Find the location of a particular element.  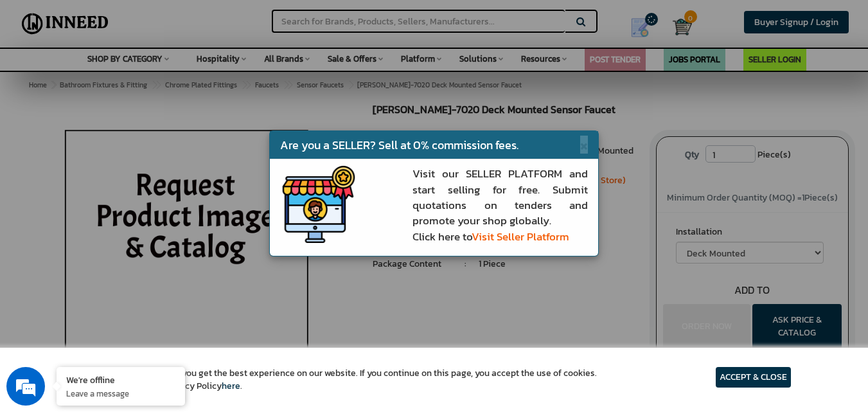

article: ACCEPT & CLOSE is located at coordinates (753, 377).